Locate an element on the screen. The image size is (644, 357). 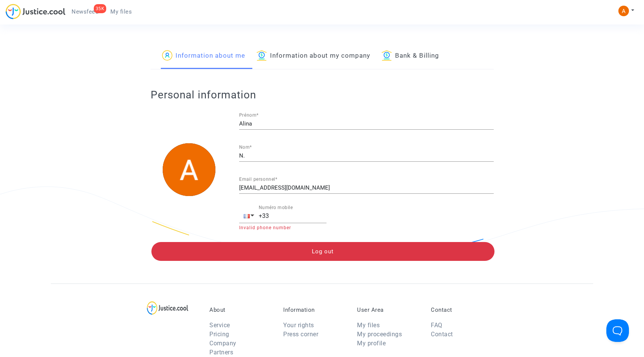
span: Invalid phone number is located at coordinates (265, 227).